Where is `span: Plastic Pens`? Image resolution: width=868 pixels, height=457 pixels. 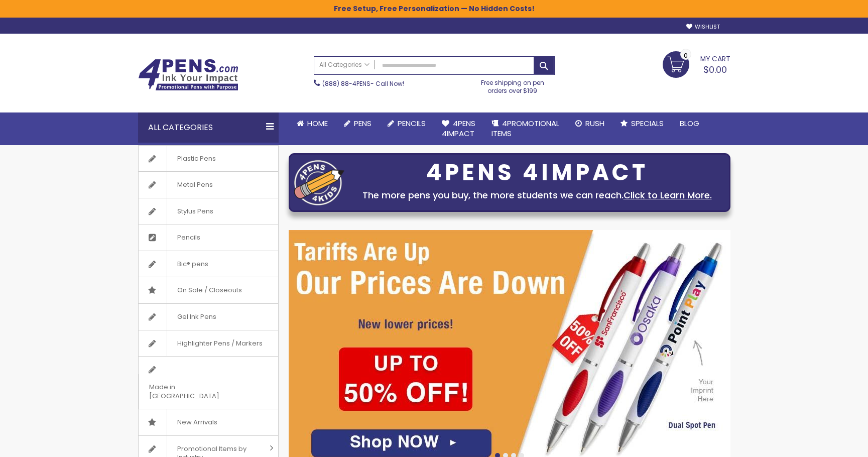 span: Plastic Pens is located at coordinates (196, 158).